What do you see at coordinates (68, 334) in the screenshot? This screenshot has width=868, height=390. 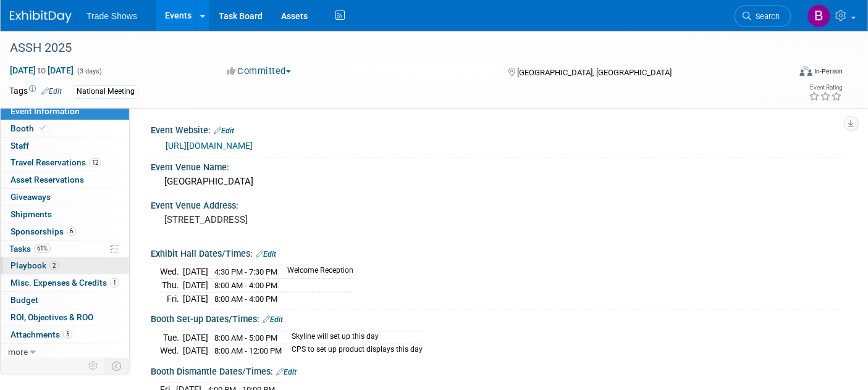 I see `span: 5` at bounding box center [68, 334].